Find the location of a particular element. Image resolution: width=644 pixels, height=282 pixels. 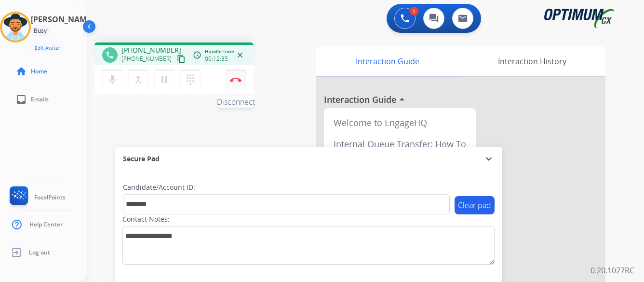

span: Handle time is located at coordinates (219, 51).